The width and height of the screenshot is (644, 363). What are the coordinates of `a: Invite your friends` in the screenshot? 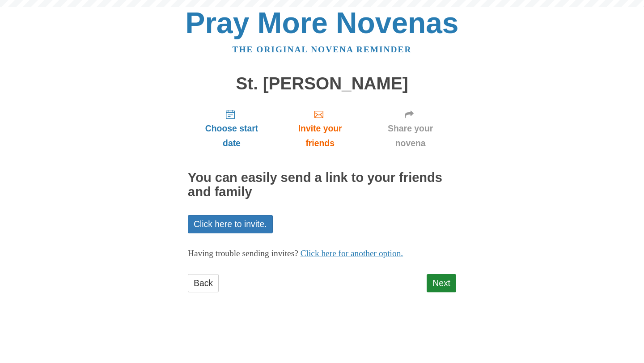 It's located at (320, 128).